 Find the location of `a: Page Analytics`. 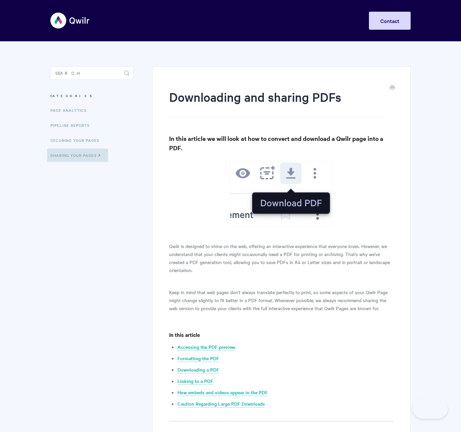

a: Page Analytics is located at coordinates (71, 110).